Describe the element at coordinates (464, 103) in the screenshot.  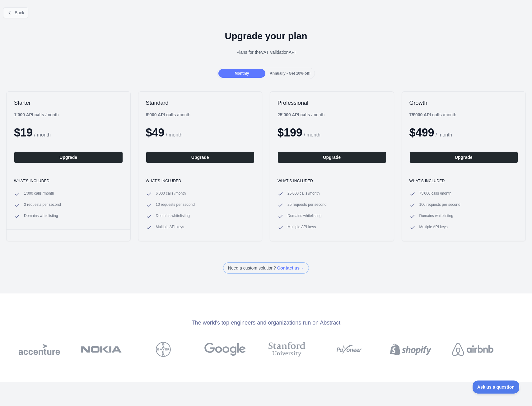
I see `h2: Growth` at that location.